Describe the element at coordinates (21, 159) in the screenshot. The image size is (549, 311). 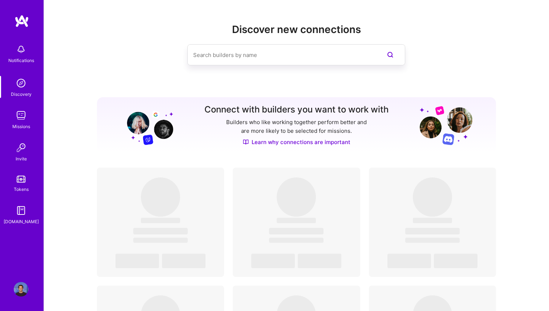
I see `div: Invite` at that location.